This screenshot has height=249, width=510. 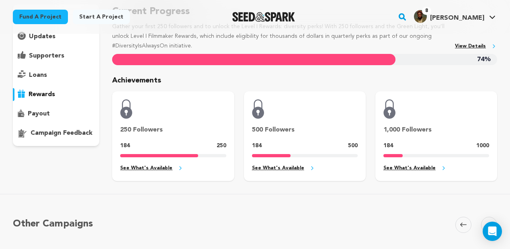 What do you see at coordinates (101, 17) in the screenshot?
I see `a: Start a project` at bounding box center [101, 17].